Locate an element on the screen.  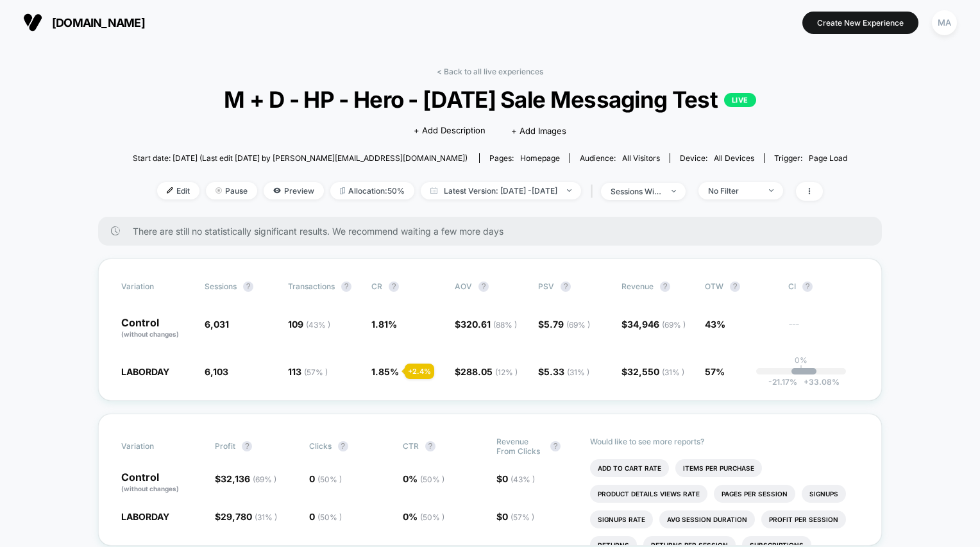
span: Revenue From Clicks is located at coordinates (520, 446).